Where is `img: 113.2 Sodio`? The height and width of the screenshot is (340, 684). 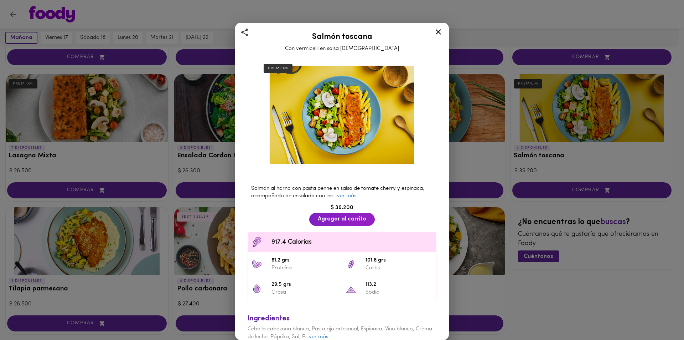
img: 113.2 Sodio is located at coordinates (351, 288).